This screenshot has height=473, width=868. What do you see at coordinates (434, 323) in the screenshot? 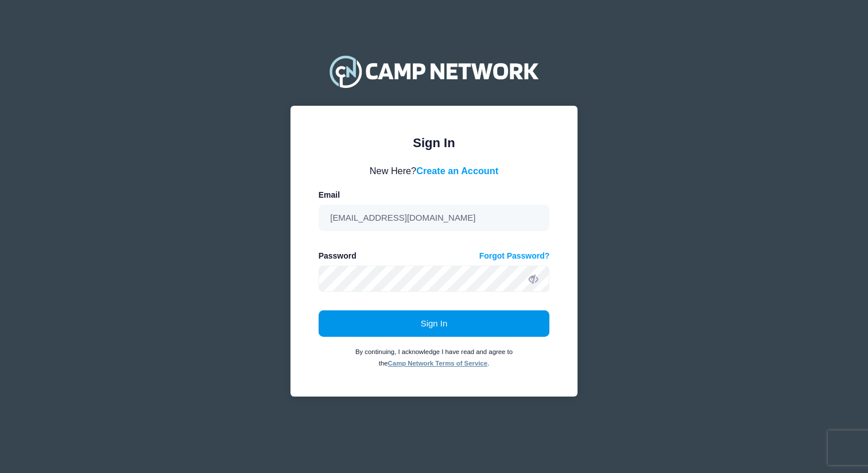
I see `button: Sign In` at bounding box center [434, 323].